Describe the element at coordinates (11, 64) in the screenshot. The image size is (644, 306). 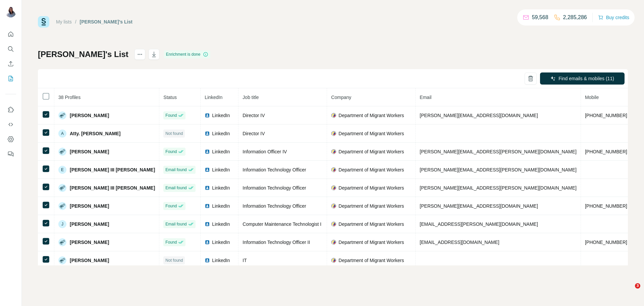
I see `button: Enrich CSV` at that location.